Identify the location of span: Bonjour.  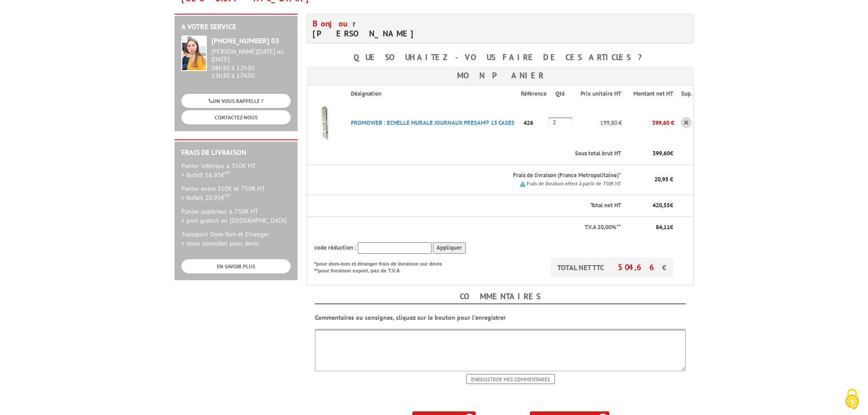
(336, 23).